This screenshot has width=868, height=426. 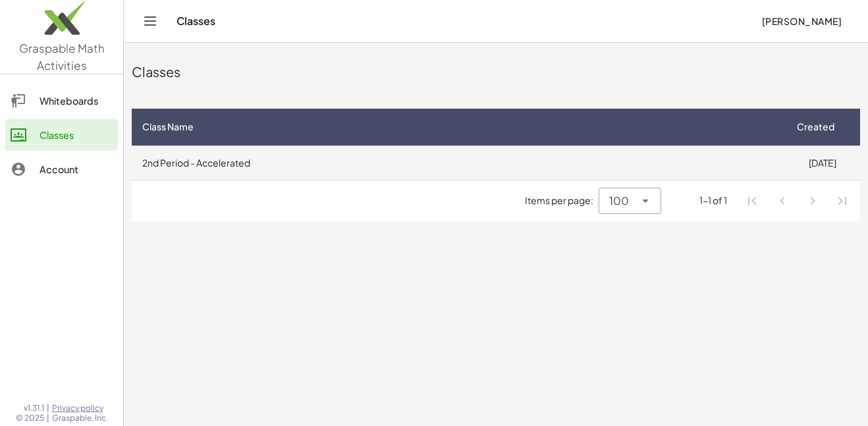 I want to click on a: Privacy policy, so click(x=79, y=408).